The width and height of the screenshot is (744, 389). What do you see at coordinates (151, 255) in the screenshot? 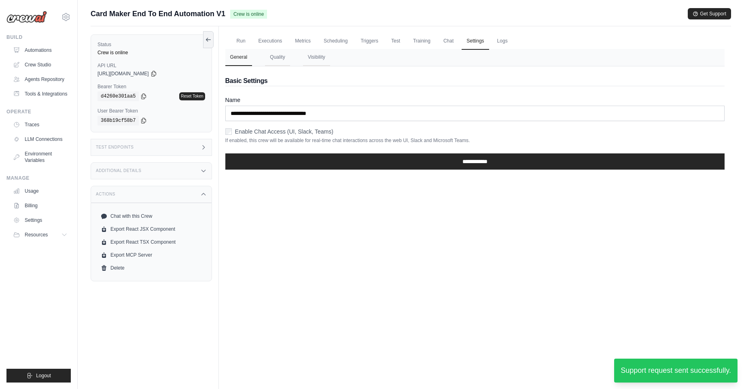
I see `a: Export MCP Server` at bounding box center [151, 255].